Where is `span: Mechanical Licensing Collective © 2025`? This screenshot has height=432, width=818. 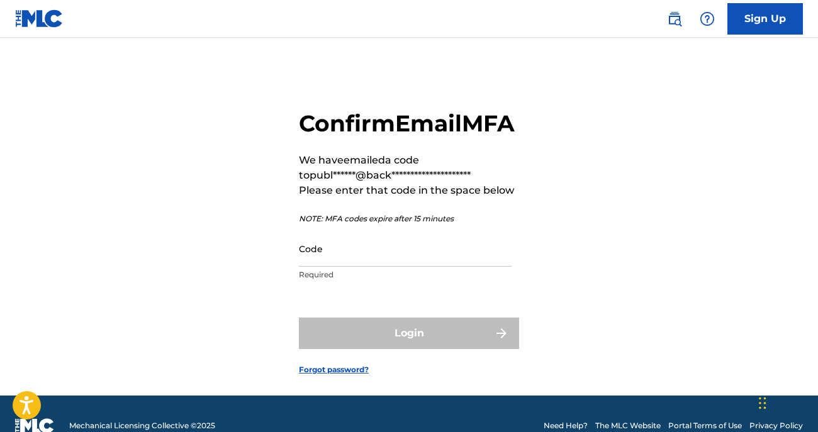
span: Mechanical Licensing Collective © 2025 is located at coordinates (142, 426).